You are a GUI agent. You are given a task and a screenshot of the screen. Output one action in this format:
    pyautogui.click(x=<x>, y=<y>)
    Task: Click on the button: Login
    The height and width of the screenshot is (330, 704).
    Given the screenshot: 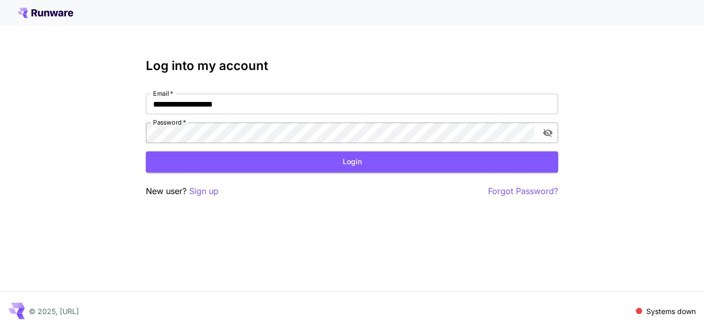 What is the action you would take?
    pyautogui.click(x=352, y=162)
    